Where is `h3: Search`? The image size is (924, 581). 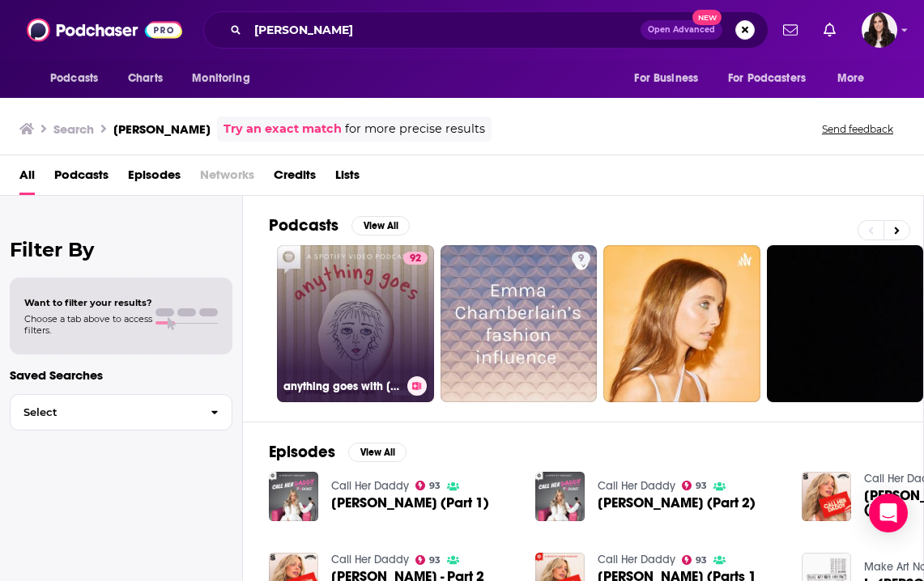
h3: Search is located at coordinates (74, 128).